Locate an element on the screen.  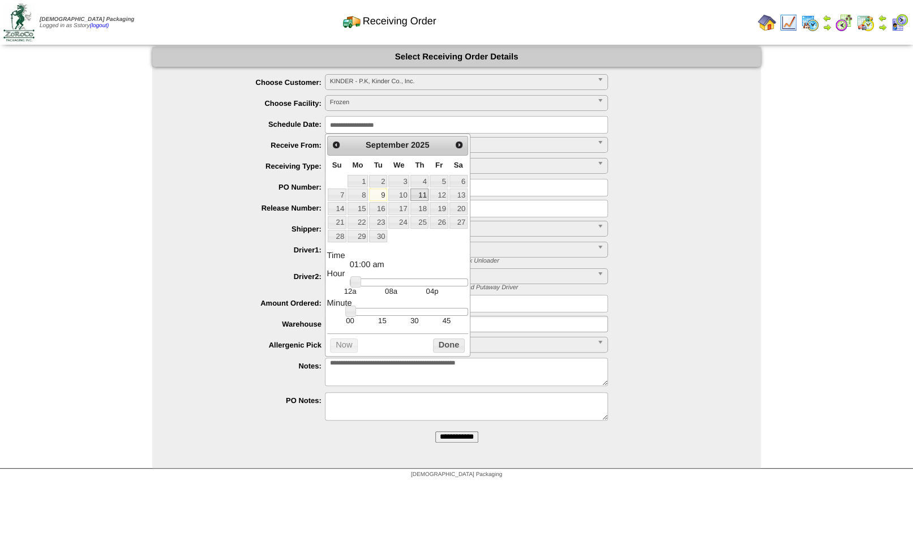
img: calendarinout.gif is located at coordinates (866, 23).